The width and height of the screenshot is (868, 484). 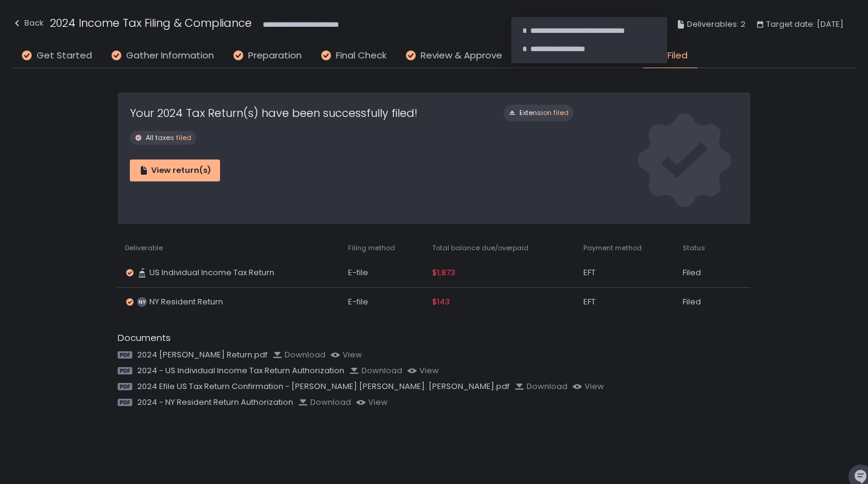 I want to click on span: $143, so click(x=441, y=302).